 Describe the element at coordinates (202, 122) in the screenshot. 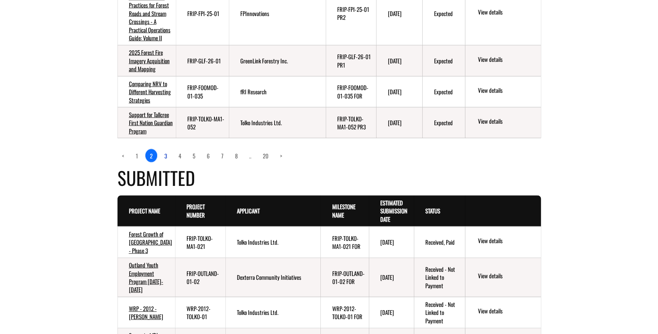

I see `td: FRIP-TOLKO-MA1-052` at that location.